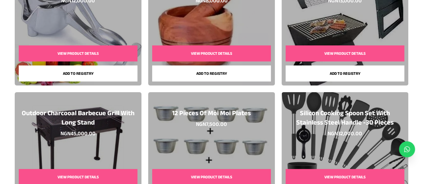  I want to click on p: NGN 32,000.00, so click(345, 132).